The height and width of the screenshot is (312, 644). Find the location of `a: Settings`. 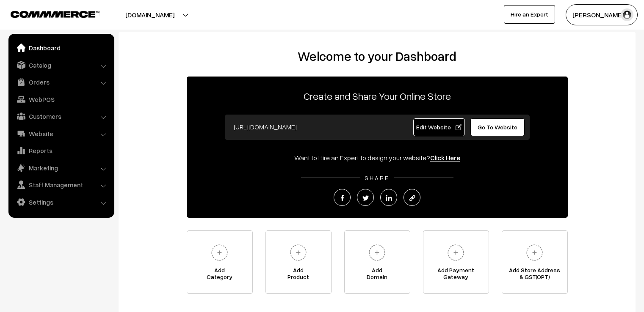

a: Settings is located at coordinates (61, 202).